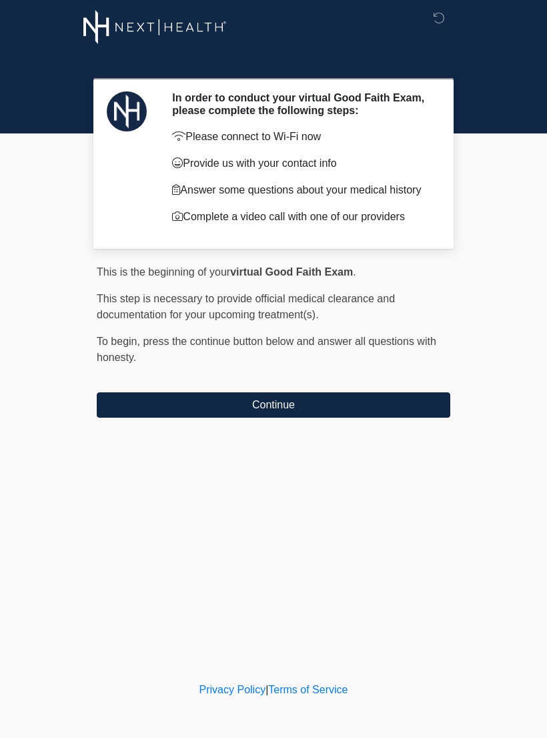  What do you see at coordinates (233, 689) in the screenshot?
I see `a: Privacy Policy` at bounding box center [233, 689].